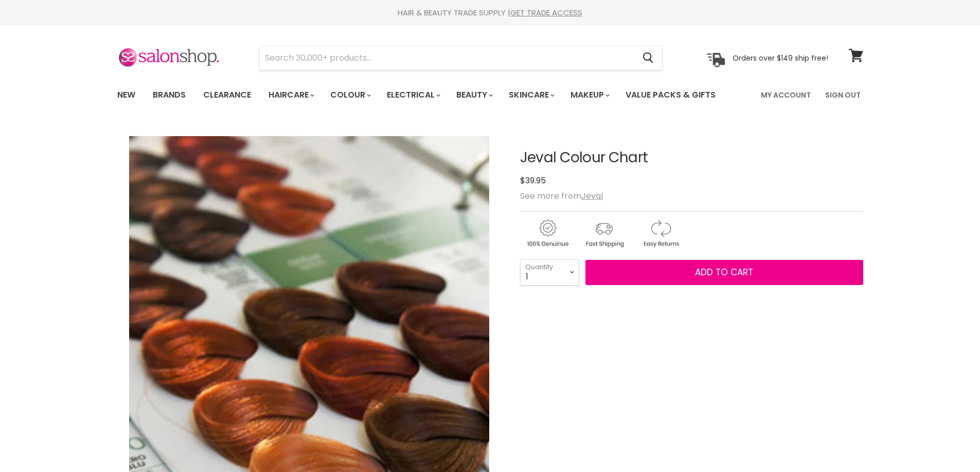 The height and width of the screenshot is (472, 980). What do you see at coordinates (786, 95) in the screenshot?
I see `a: My Account` at bounding box center [786, 95].